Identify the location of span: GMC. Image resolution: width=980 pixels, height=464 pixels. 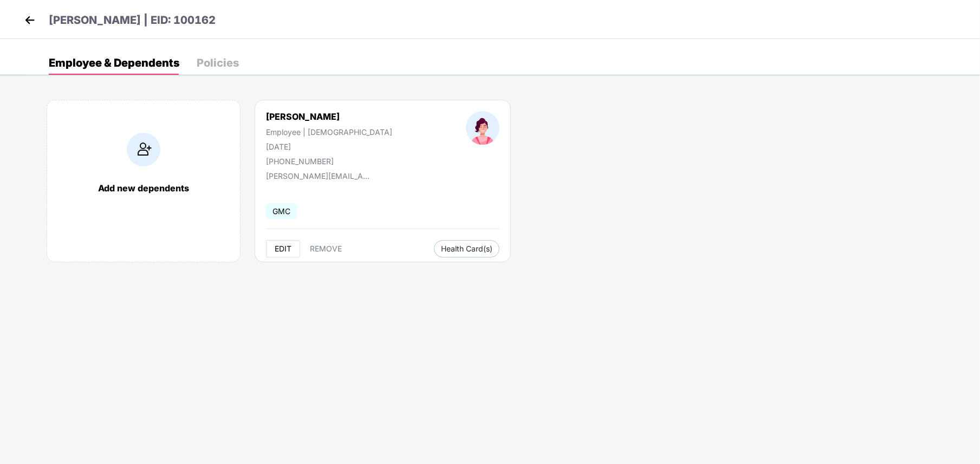
(281, 211).